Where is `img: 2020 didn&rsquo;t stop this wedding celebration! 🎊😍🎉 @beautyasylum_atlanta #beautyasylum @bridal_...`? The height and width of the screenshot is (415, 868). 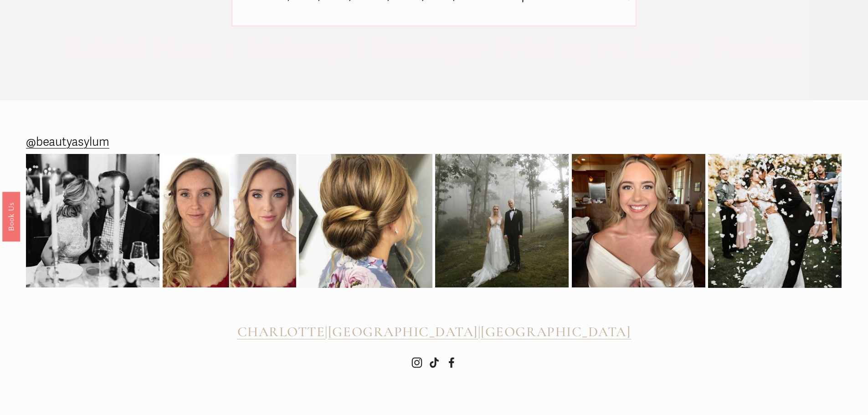
img: 2020 didn&rsquo;t stop this wedding celebration! 🎊😍🎉 @beautyasylum_atlanta #beautyasylum @bridal_... is located at coordinates (775, 221).